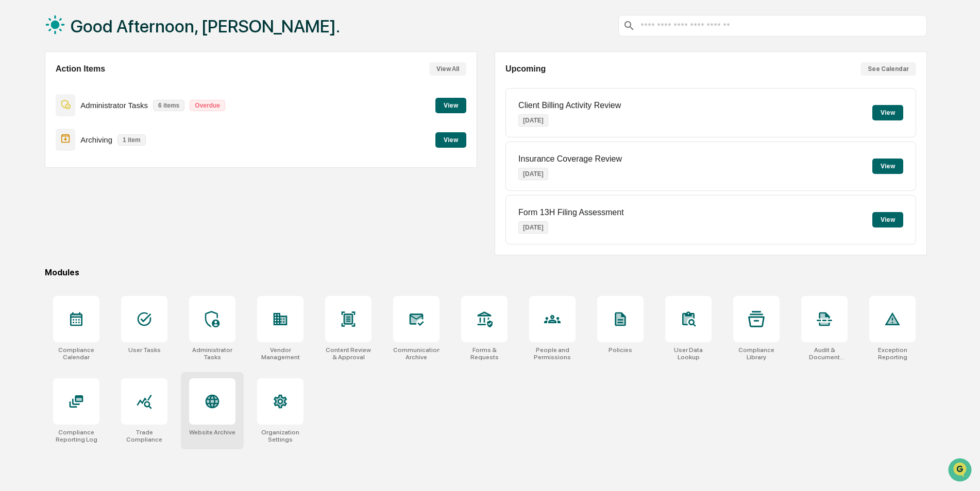 This screenshot has width=980, height=491. What do you see at coordinates (416, 353) in the screenshot?
I see `div: Communications Archive` at bounding box center [416, 353].